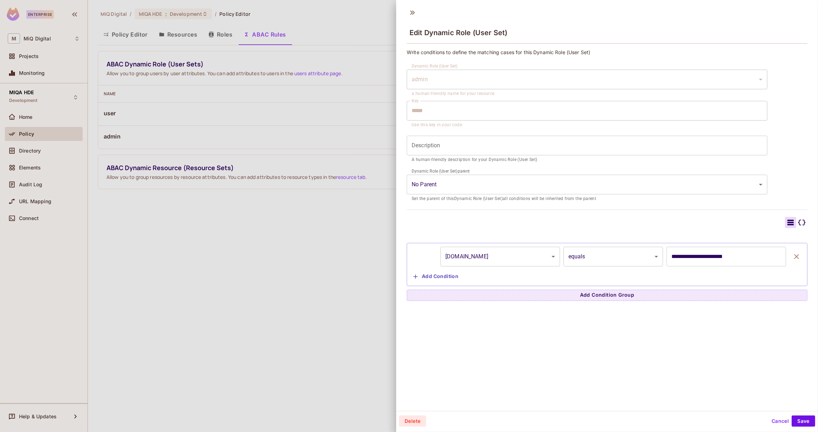 This screenshot has height=432, width=818. What do you see at coordinates (803, 421) in the screenshot?
I see `button: Save` at bounding box center [803, 421].